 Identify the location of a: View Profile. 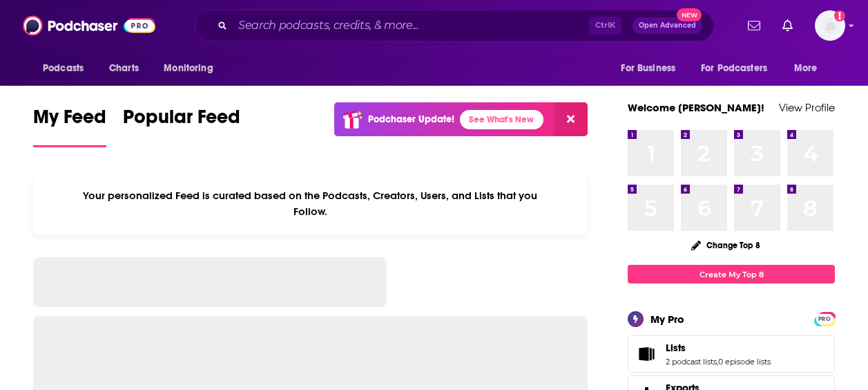
(807, 107).